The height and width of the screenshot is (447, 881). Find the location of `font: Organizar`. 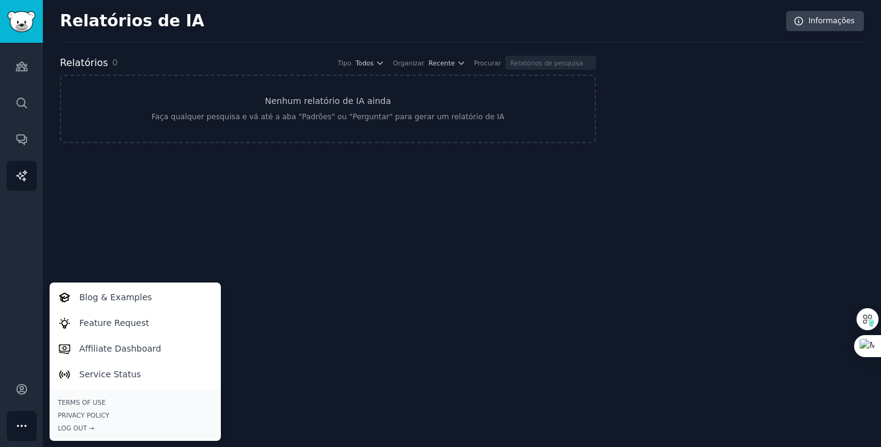

font: Organizar is located at coordinates (408, 63).